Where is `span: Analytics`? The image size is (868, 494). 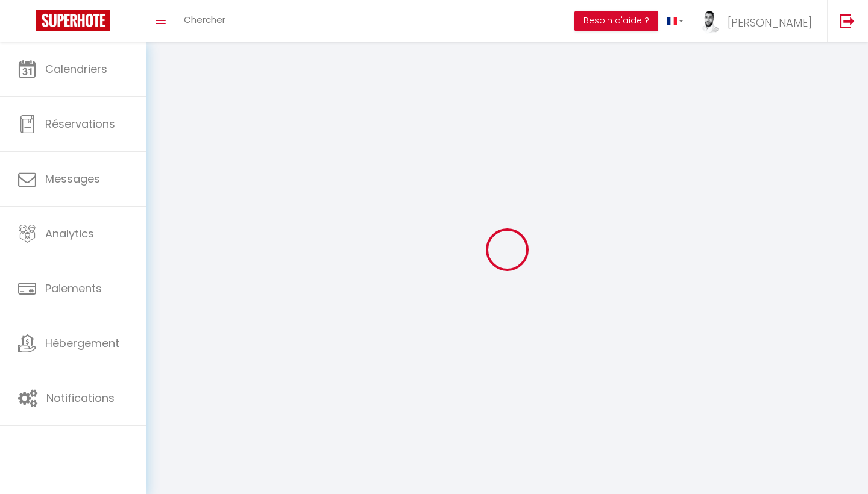 span: Analytics is located at coordinates (69, 233).